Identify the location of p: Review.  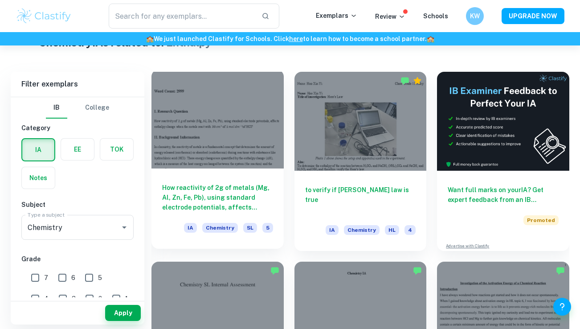
(390, 16).